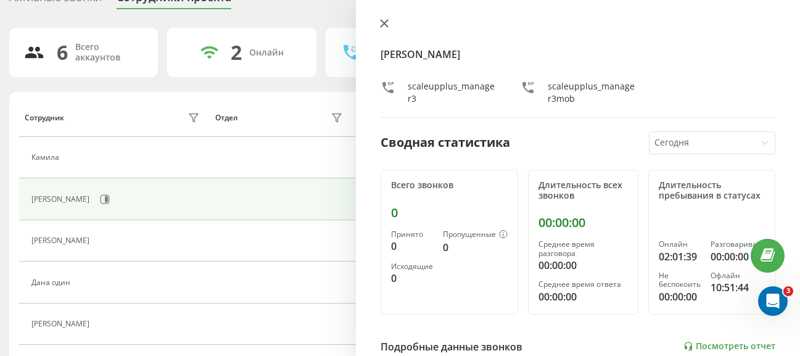 The width and height of the screenshot is (800, 356). I want to click on div: Исходящие, so click(412, 267).